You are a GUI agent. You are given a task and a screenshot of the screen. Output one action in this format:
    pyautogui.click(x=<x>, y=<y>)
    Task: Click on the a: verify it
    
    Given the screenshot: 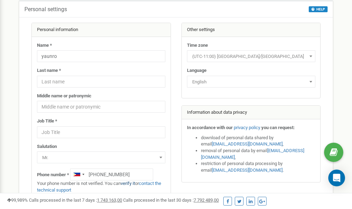 What is the action you would take?
    pyautogui.click(x=128, y=183)
    